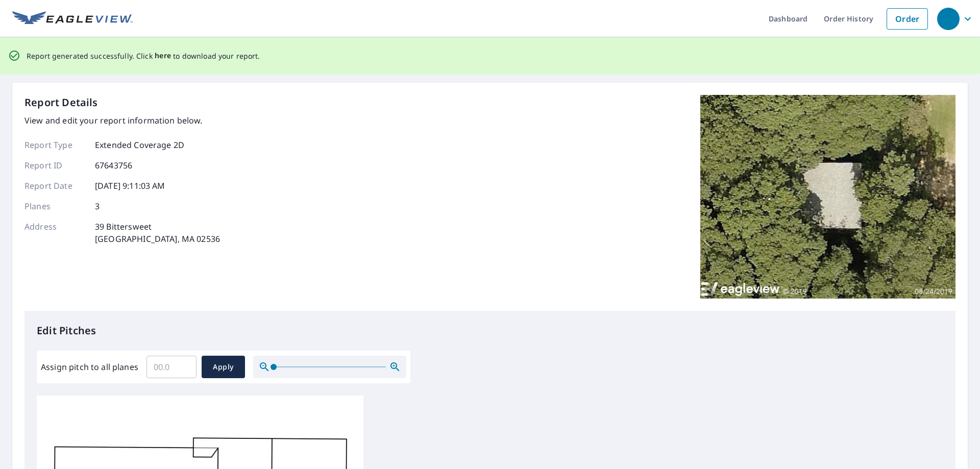 The image size is (980, 469). I want to click on p: Extended Coverage 2D, so click(140, 145).